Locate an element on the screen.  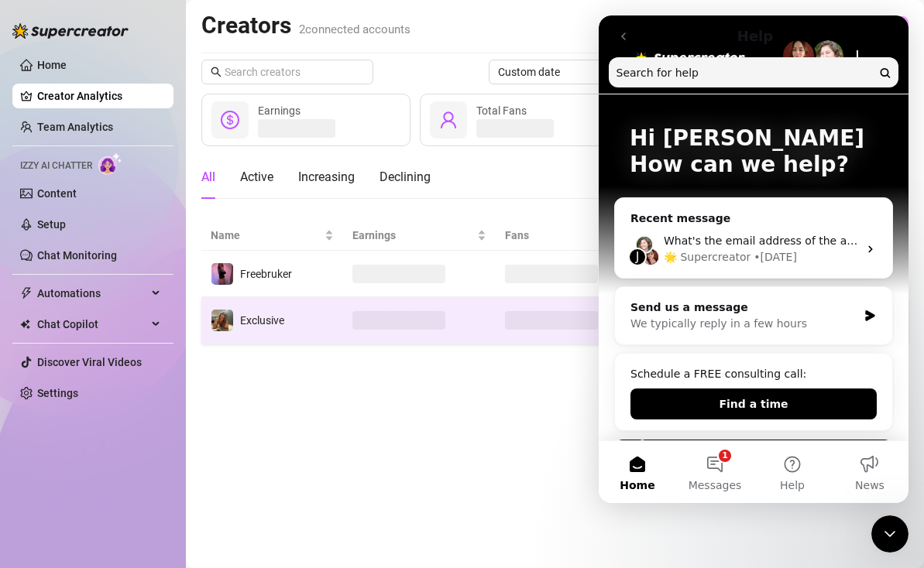
th: Fans is located at coordinates (572, 235).